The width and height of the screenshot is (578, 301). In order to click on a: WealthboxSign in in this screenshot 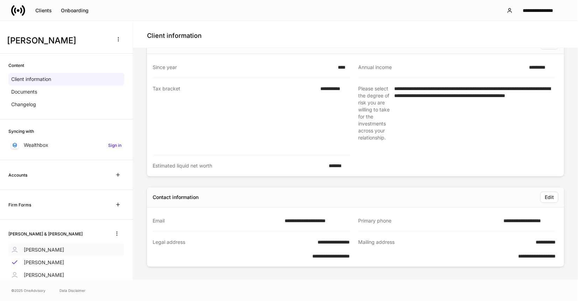, I will do `click(66, 145)`.